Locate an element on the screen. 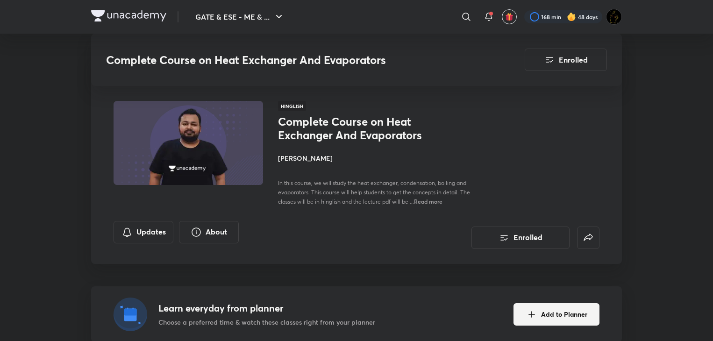 The image size is (713, 341). img: Company Logo is located at coordinates (128, 16).